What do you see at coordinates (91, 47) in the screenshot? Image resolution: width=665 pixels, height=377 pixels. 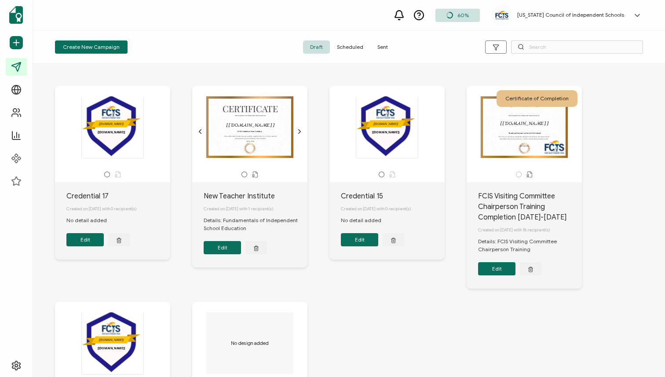 I see `button: Create New Campaign` at bounding box center [91, 47].